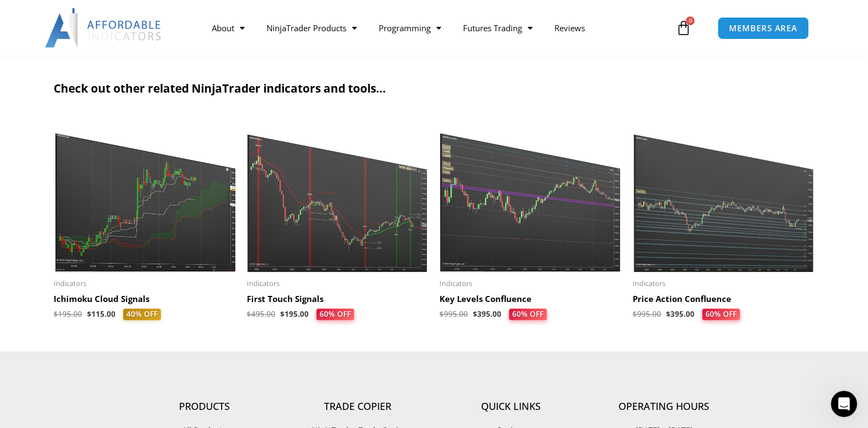  Describe the element at coordinates (437, 28) in the screenshot. I see `nav: Menu` at that location.